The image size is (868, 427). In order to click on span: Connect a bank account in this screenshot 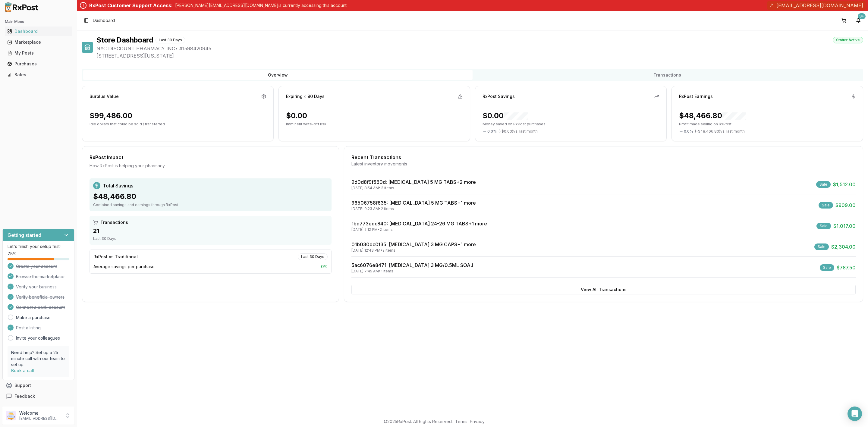, I will do `click(40, 307)`.